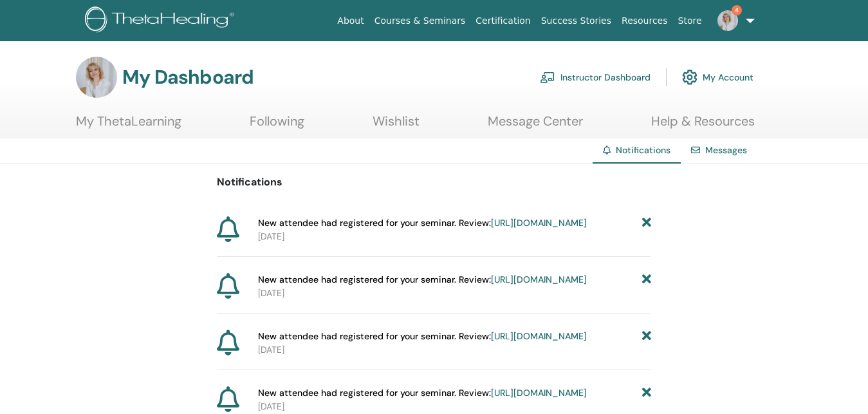 This screenshot has height=414, width=868. What do you see at coordinates (726, 150) in the screenshot?
I see `a: Messages` at bounding box center [726, 150].